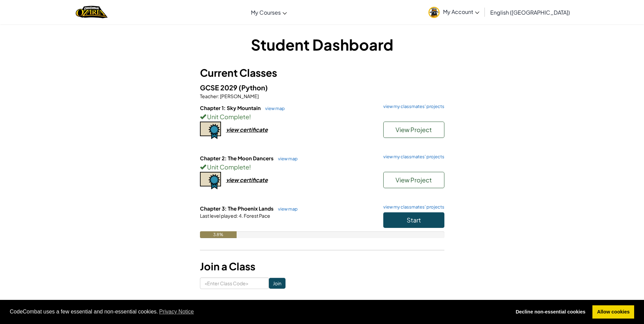 This screenshot has width=644, height=324. I want to click on span: Start, so click(414, 219).